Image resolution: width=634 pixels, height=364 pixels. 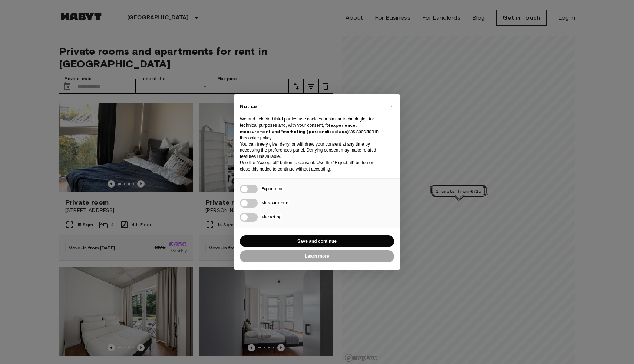 I want to click on h2: Notice, so click(x=311, y=107).